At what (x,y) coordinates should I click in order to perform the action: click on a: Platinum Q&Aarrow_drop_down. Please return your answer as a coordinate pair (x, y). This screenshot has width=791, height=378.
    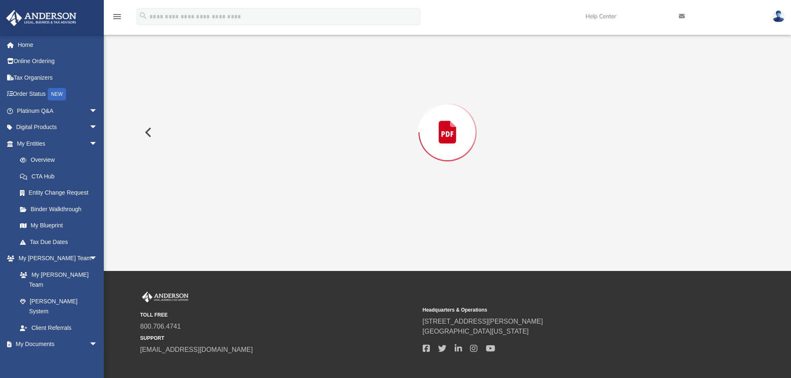
    Looking at the image, I should click on (58, 111).